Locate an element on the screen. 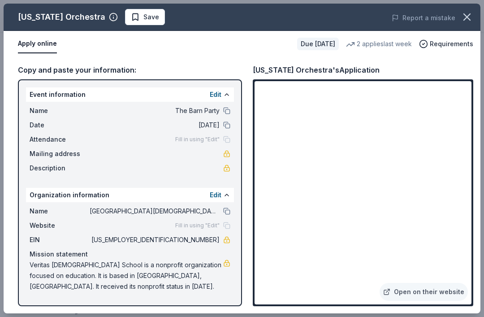 The width and height of the screenshot is (484, 317). span: Date is located at coordinates (60, 125).